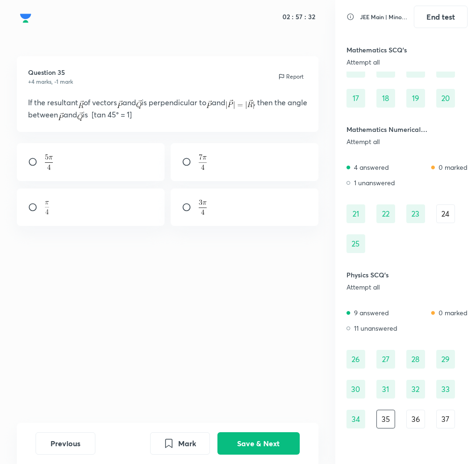  I want to click on p: 9 answered, so click(371, 313).